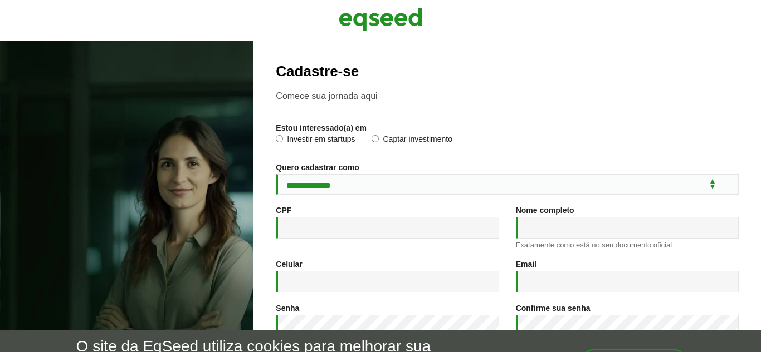 The width and height of the screenshot is (761, 352). Describe the element at coordinates (411, 141) in the screenshot. I see `label: Captar investimento` at that location.